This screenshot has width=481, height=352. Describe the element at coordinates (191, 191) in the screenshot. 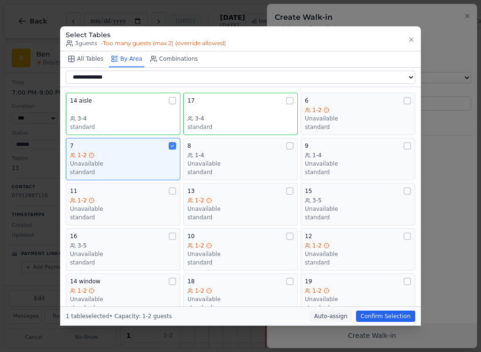

I see `span: 13` at that location.